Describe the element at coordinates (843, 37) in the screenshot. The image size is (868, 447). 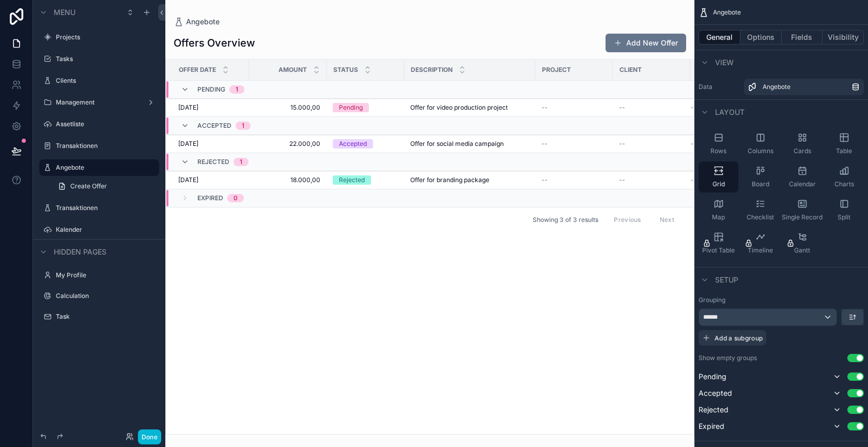
I see `button: Visibility` at that location.